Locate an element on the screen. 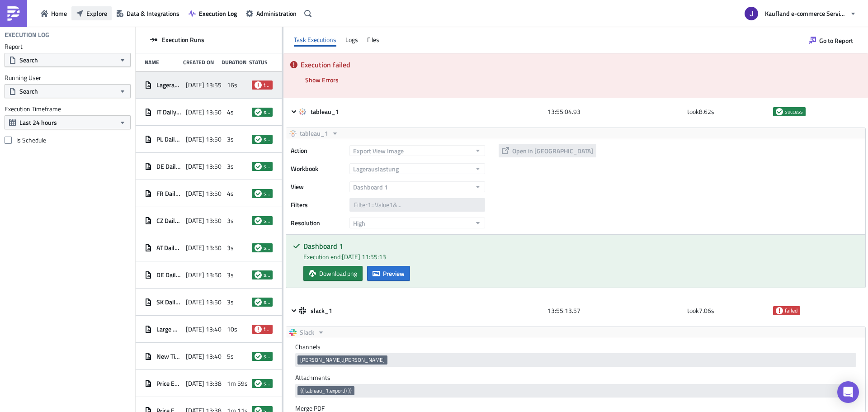  span: AT Daily Monitoring (WEB) is located at coordinates (169, 248).